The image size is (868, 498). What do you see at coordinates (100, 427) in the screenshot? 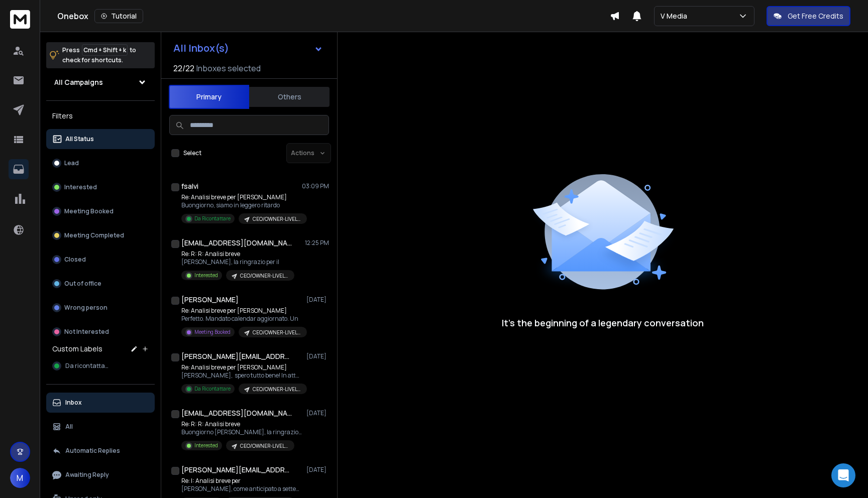
I see `button: All` at bounding box center [100, 427].